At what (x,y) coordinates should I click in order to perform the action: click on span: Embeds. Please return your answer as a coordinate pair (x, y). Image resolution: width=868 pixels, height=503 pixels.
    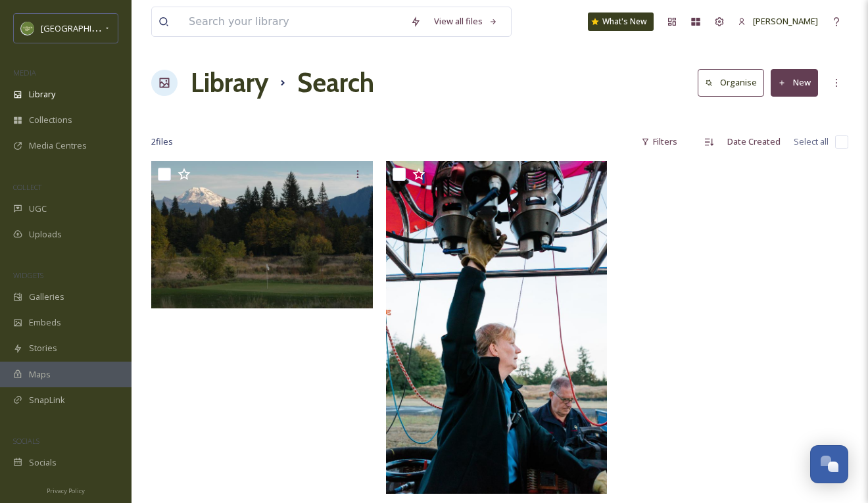
    Looking at the image, I should click on (44, 322).